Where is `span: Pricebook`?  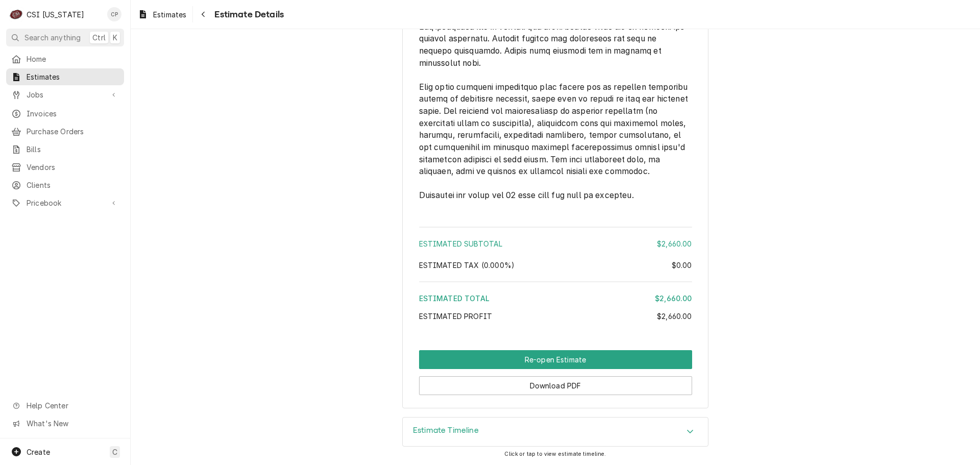 span: Pricebook is located at coordinates (64, 203).